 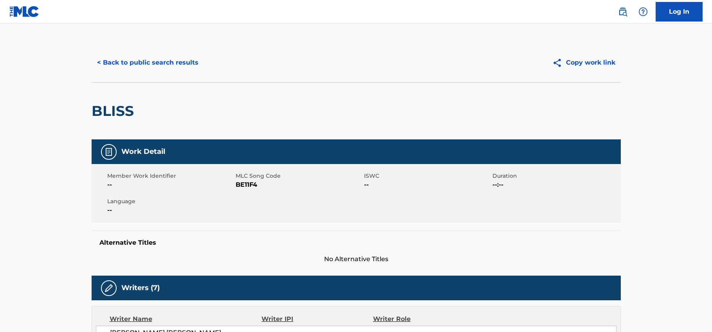 I want to click on div: Writer Name, so click(x=186, y=319).